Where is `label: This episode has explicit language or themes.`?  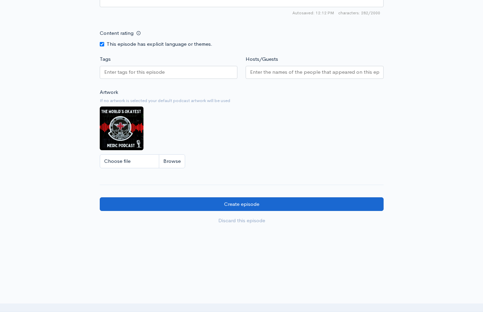 label: This episode has explicit language or themes. is located at coordinates (159, 44).